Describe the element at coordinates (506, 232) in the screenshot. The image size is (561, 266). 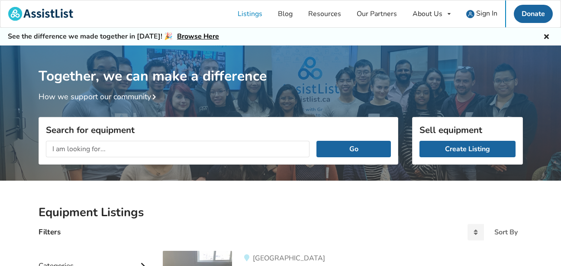
I see `div: Sort By` at that location.